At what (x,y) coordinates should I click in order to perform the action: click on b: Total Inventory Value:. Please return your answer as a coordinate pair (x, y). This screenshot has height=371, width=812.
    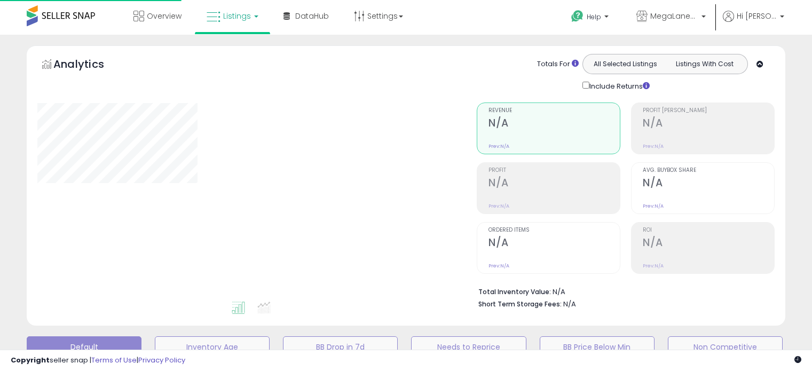
    Looking at the image, I should click on (515, 292).